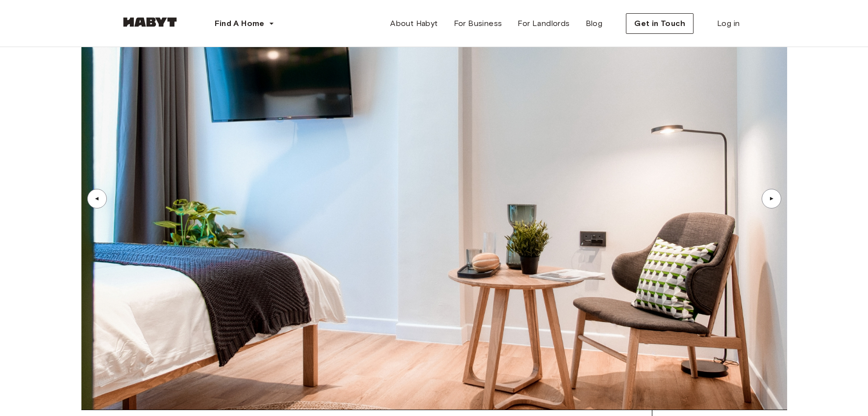  Describe the element at coordinates (150, 22) in the screenshot. I see `img: Habyt` at that location.